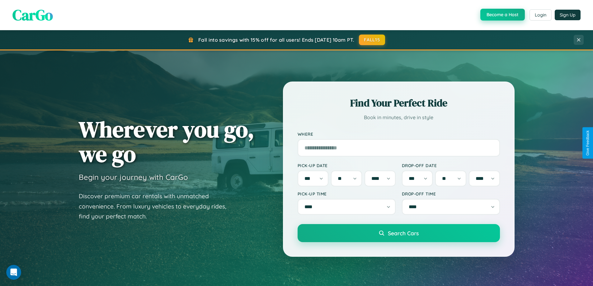  What do you see at coordinates (450, 193) in the screenshot?
I see `label: Drop-off Time` at bounding box center [450, 193].